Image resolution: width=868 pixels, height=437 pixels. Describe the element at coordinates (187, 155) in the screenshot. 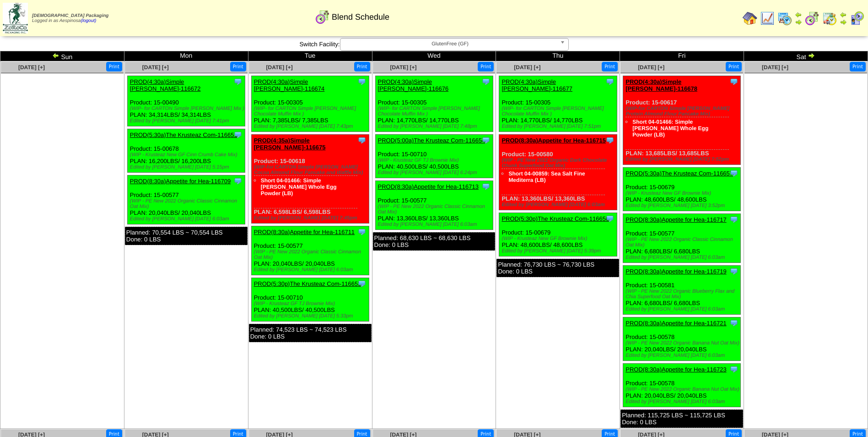

I see `div: (WIP - Krusteaz New GF Cinn Crumb Cake Mix)` at that location.